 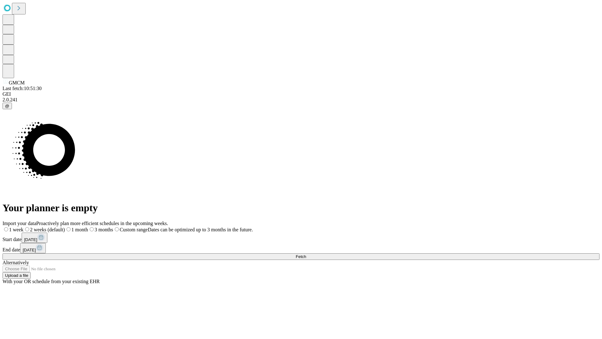 What do you see at coordinates (301, 248) in the screenshot?
I see `div: End date` at bounding box center [301, 248].